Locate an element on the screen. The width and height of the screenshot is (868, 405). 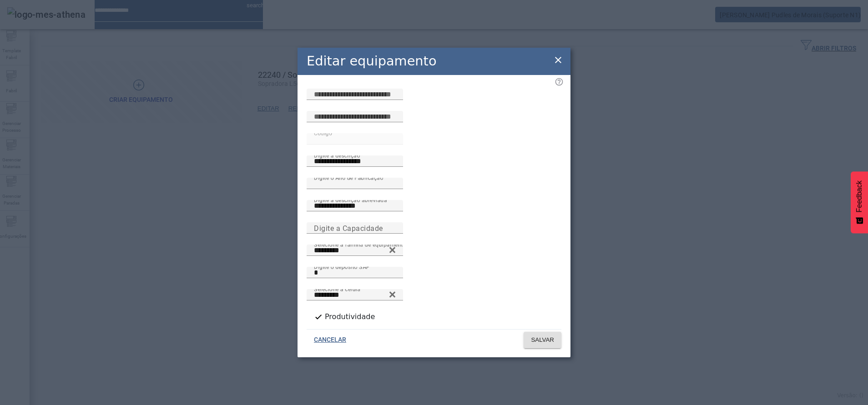
button: Feedback - Mostrar pesquisa is located at coordinates (859, 202).